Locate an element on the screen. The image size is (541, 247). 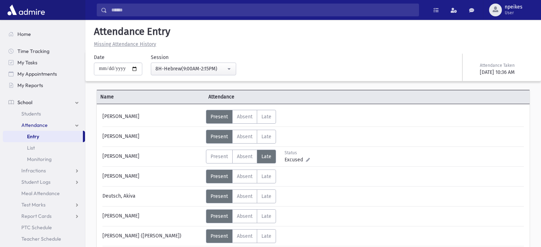
input: Search is located at coordinates (263, 10).